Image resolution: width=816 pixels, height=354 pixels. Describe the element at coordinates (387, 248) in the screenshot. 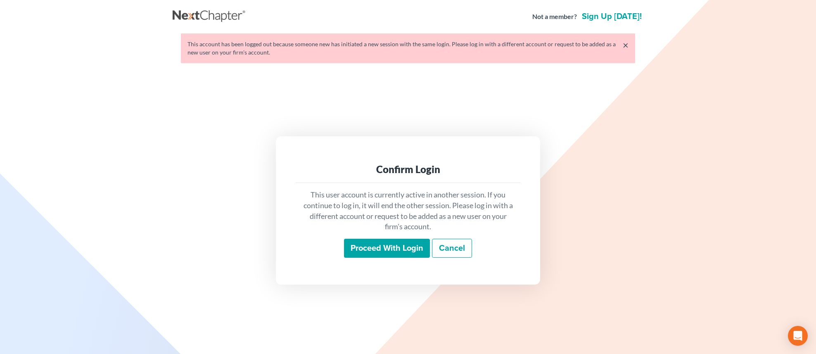

I see `input: Proceed with login` at that location.